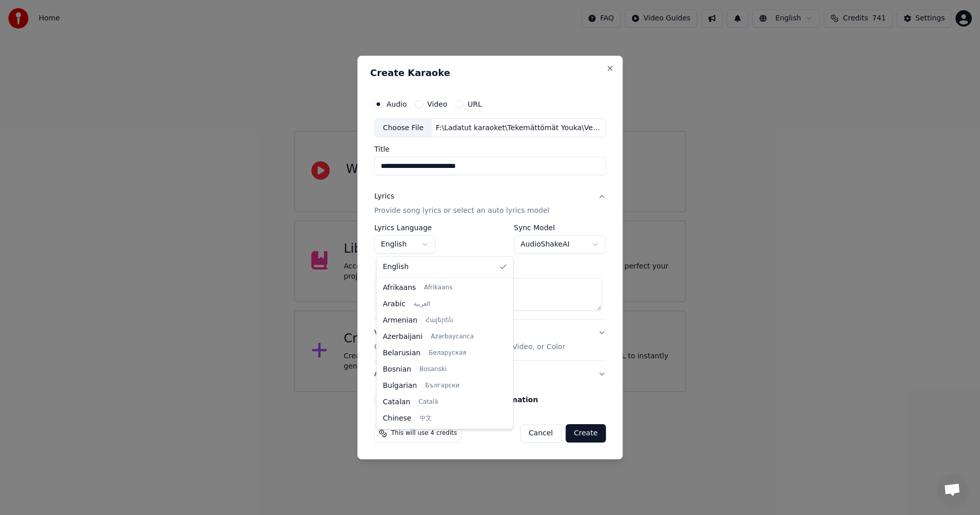 The image size is (980, 515). Describe the element at coordinates (396, 267) in the screenshot. I see `span: English` at that location.